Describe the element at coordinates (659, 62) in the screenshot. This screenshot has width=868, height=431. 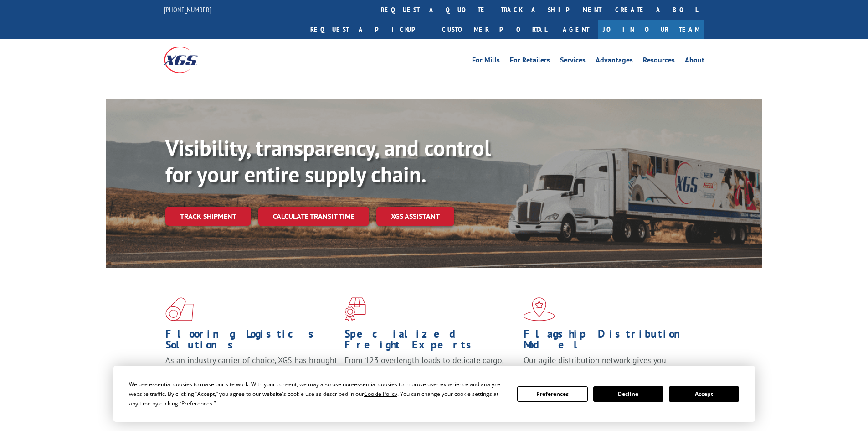
I see `a: Resources` at that location.